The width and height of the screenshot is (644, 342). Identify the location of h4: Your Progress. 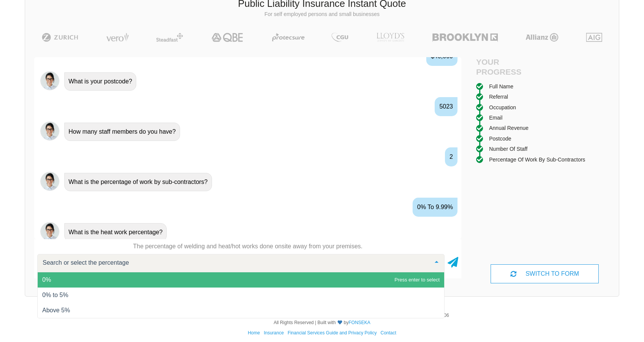
(511, 66).